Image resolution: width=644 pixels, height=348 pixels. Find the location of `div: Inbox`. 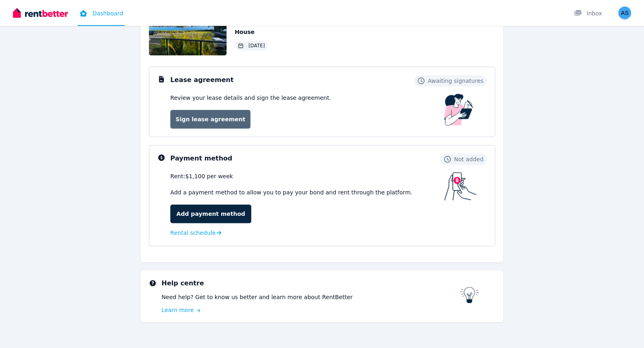

div: Inbox is located at coordinates (588, 13).